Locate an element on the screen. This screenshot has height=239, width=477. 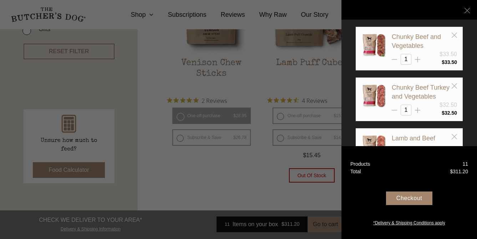
a: *Delivery & Shipping Conditions apply is located at coordinates (409, 222).